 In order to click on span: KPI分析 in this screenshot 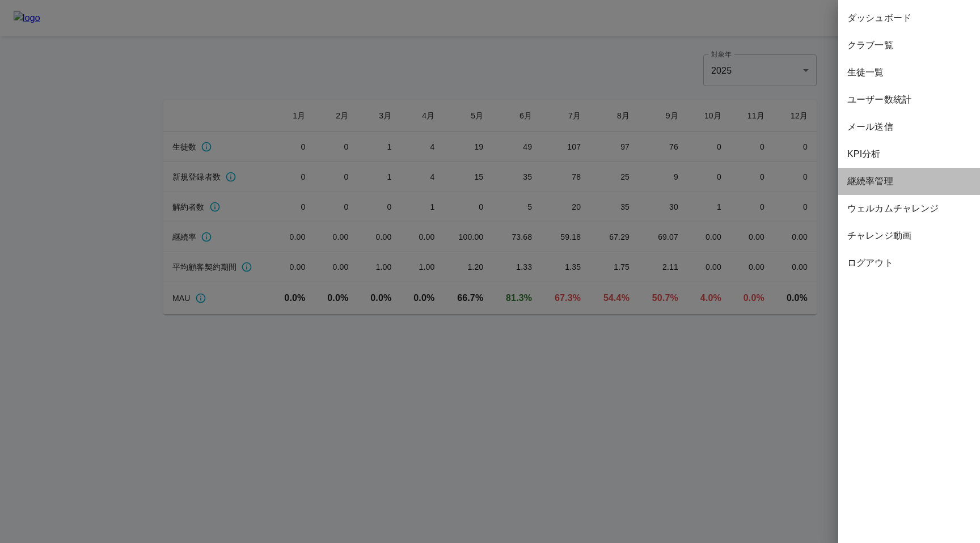, I will do `click(909, 154)`.